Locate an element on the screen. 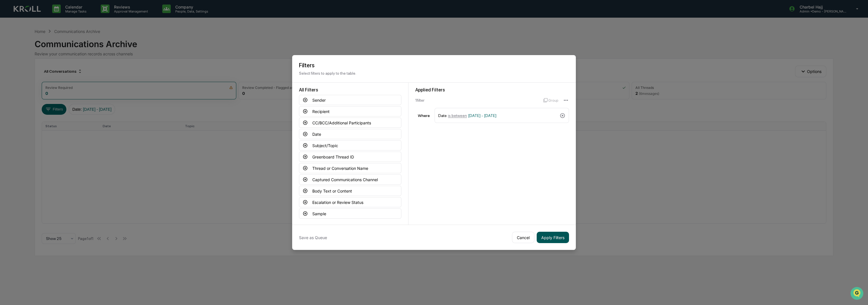 Image resolution: width=868 pixels, height=305 pixels. div: Applied Filters is located at coordinates (492, 89).